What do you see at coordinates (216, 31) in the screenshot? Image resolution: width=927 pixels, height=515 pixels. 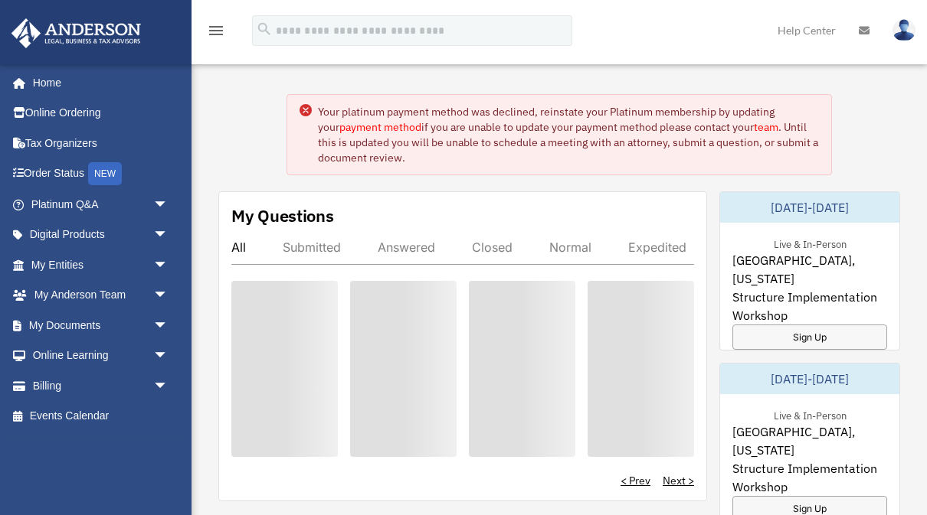 I see `i: menu` at bounding box center [216, 31].